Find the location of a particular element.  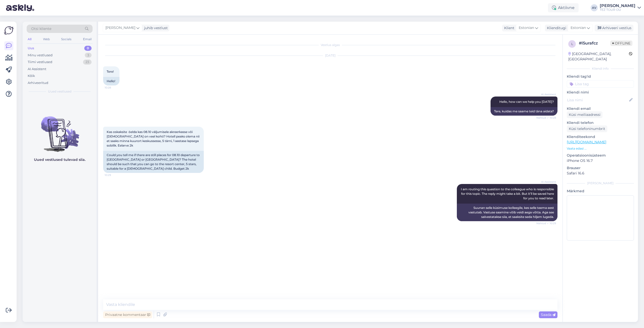

p: Operatsioonisüsteem is located at coordinates (600, 155).